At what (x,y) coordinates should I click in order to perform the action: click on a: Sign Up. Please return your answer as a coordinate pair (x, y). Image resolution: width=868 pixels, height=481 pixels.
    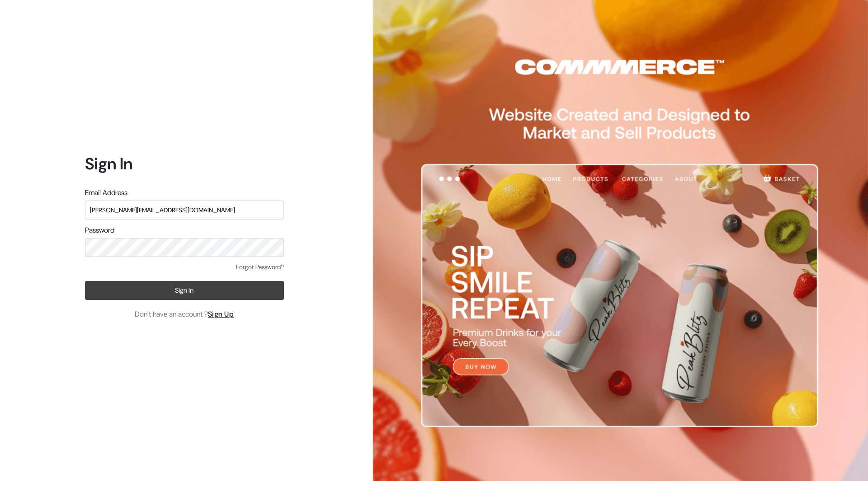
    Looking at the image, I should click on (221, 314).